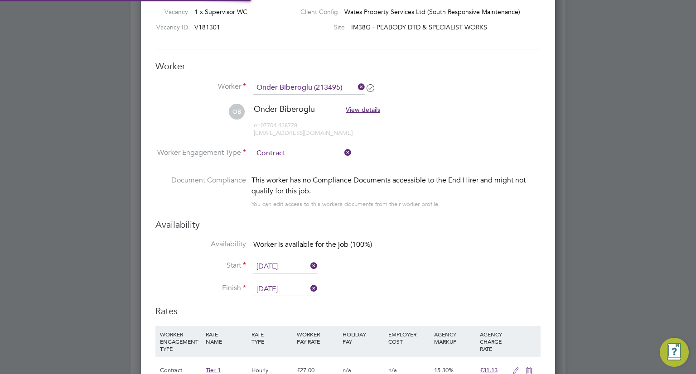 This screenshot has width=696, height=374. What do you see at coordinates (226, 338) in the screenshot?
I see `div: RATE NAME` at bounding box center [226, 338].